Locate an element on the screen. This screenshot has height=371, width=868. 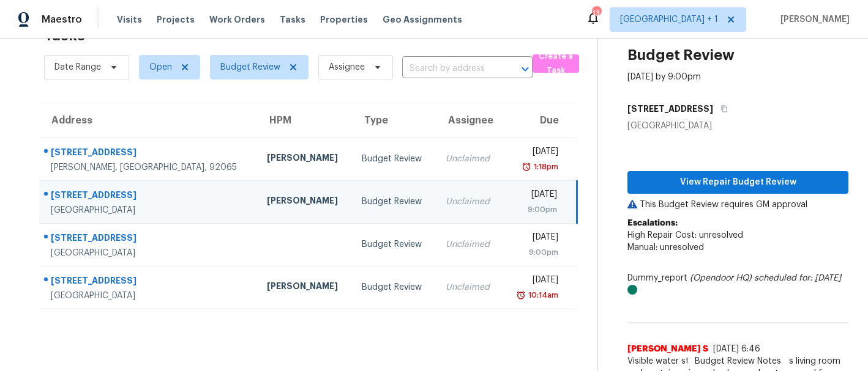
span: Date Range is located at coordinates (78, 67).